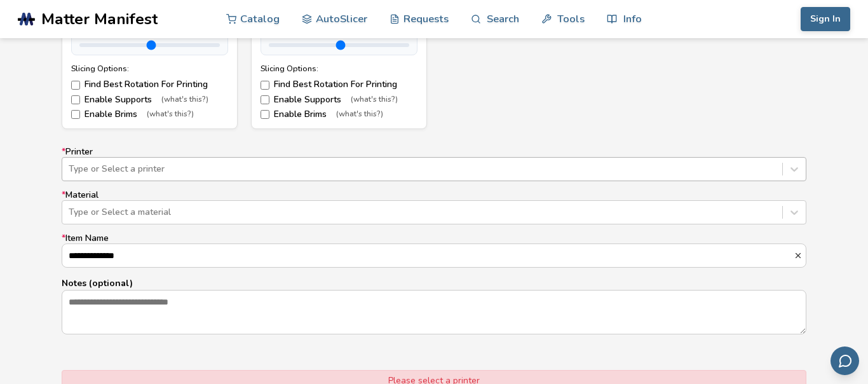 This screenshot has width=868, height=384. I want to click on span: Matter Manifest, so click(99, 19).